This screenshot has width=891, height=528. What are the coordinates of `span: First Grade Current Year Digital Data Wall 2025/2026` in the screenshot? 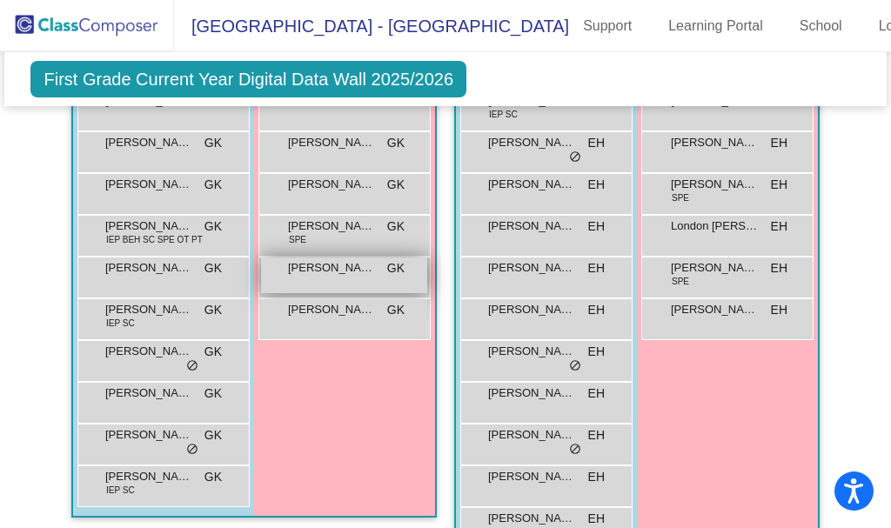 It's located at (248, 79).